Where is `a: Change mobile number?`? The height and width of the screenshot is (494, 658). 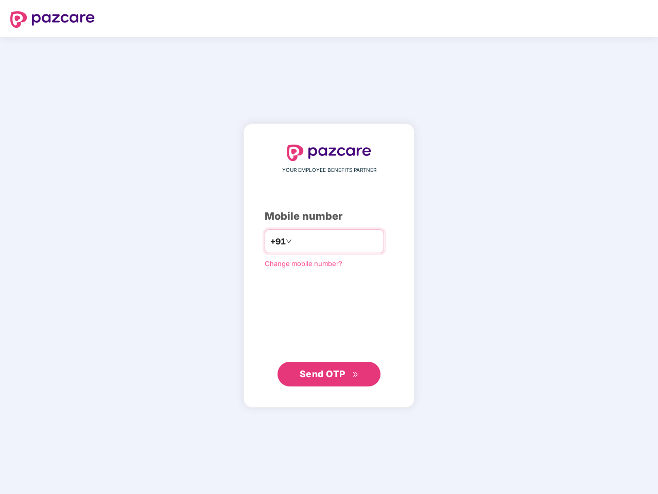 a: Change mobile number? is located at coordinates (303, 263).